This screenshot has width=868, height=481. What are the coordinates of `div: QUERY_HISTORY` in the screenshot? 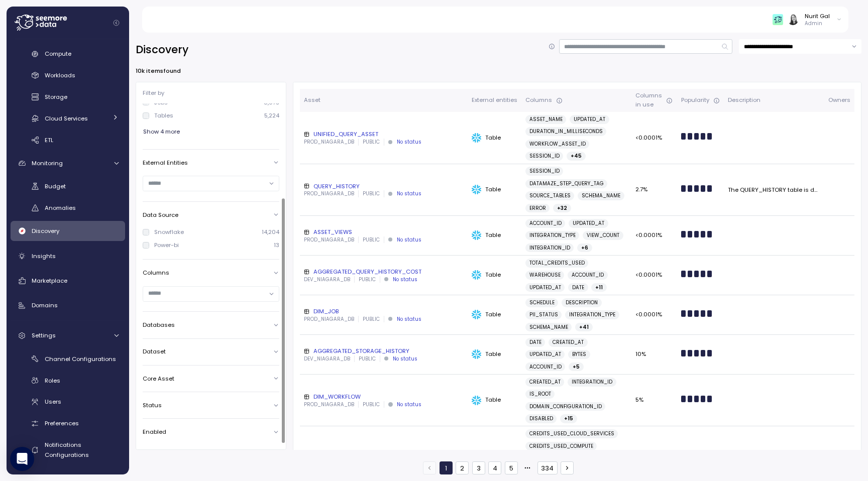 It's located at (383, 186).